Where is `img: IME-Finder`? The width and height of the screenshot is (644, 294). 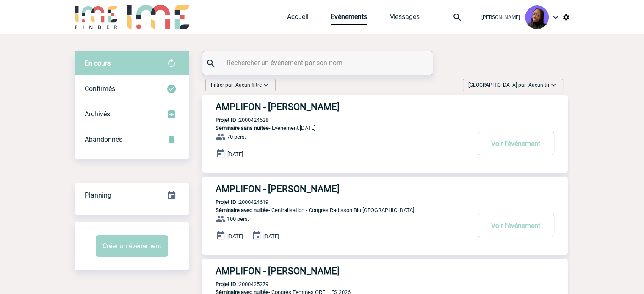
img: IME-Finder is located at coordinates (96, 17).